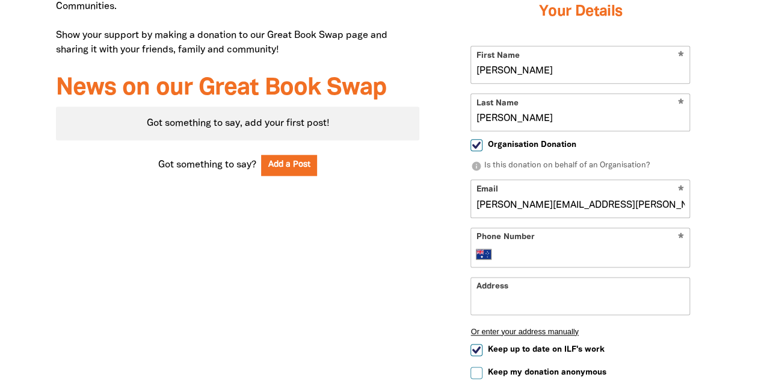  What do you see at coordinates (477, 145) in the screenshot?
I see `input: Organisation Donation` at bounding box center [477, 145].